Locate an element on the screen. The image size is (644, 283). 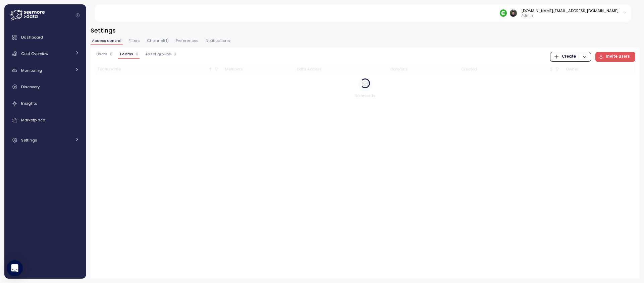
span: Cost Overview is located at coordinates (35, 54).